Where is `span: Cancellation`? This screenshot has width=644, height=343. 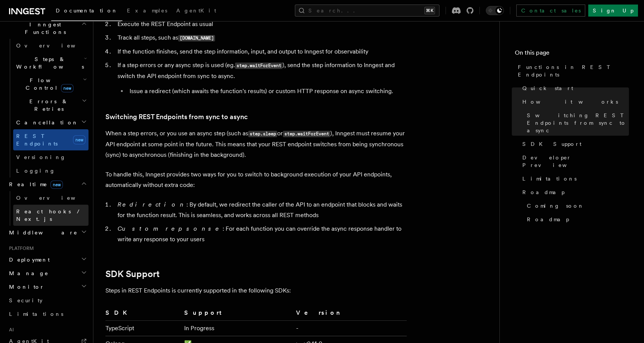 span: Cancellation is located at coordinates (46, 122).